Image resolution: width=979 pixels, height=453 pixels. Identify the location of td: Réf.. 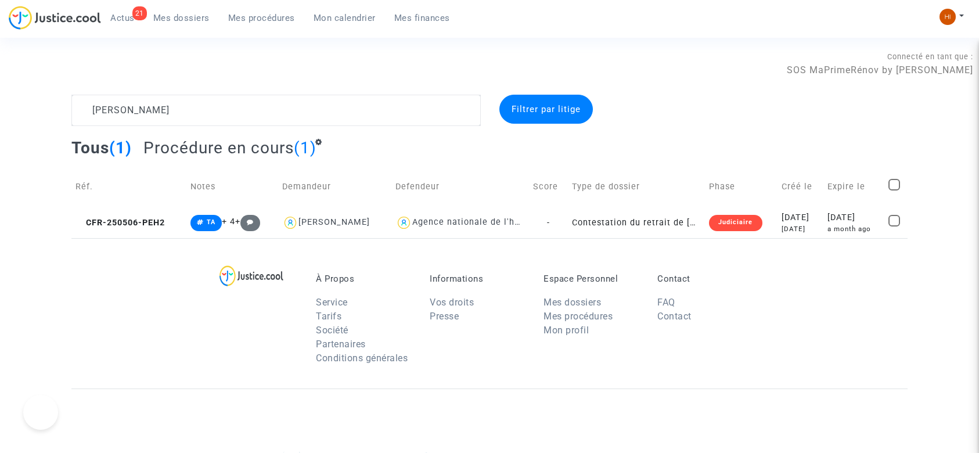
(129, 186).